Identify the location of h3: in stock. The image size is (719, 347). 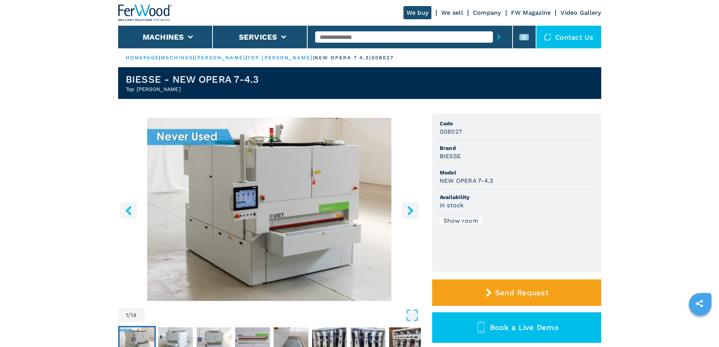
(452, 205).